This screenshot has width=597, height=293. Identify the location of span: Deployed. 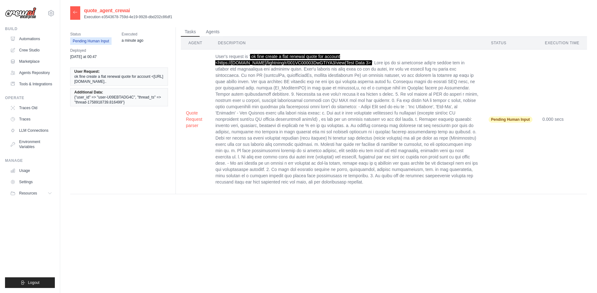
(83, 50).